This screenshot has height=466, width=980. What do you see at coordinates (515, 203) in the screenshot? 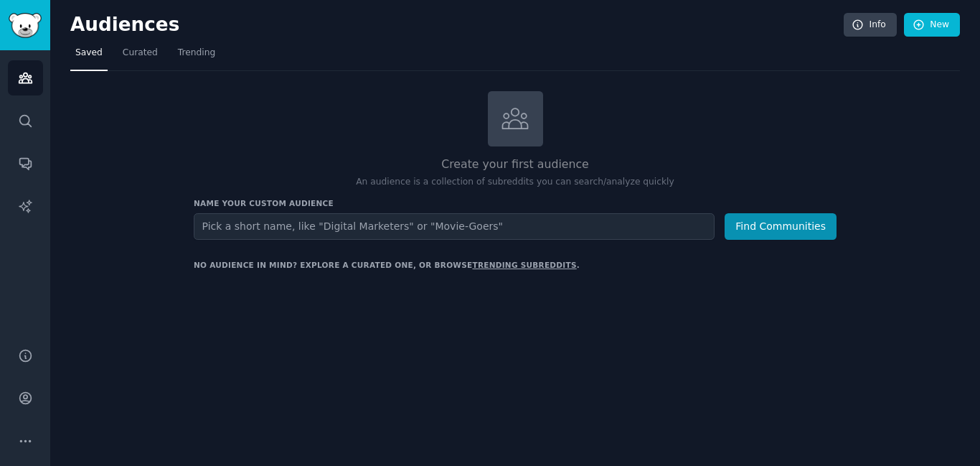
I see `h3: Name your custom audience` at bounding box center [515, 203].